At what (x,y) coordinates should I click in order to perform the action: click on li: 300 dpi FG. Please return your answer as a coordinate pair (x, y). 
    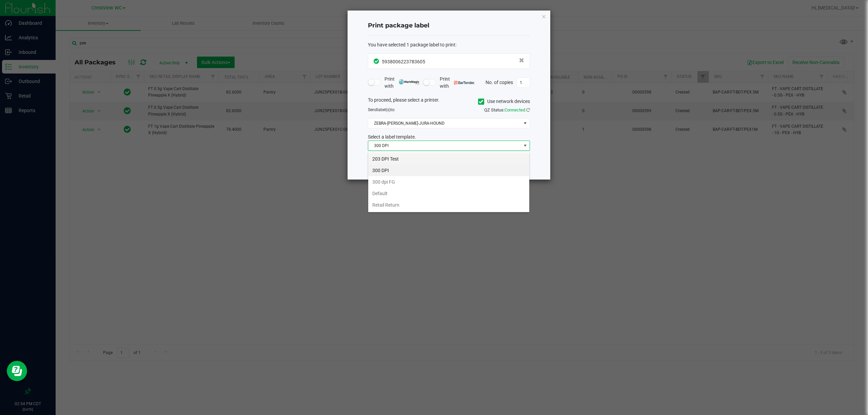
    Looking at the image, I should click on (448, 182).